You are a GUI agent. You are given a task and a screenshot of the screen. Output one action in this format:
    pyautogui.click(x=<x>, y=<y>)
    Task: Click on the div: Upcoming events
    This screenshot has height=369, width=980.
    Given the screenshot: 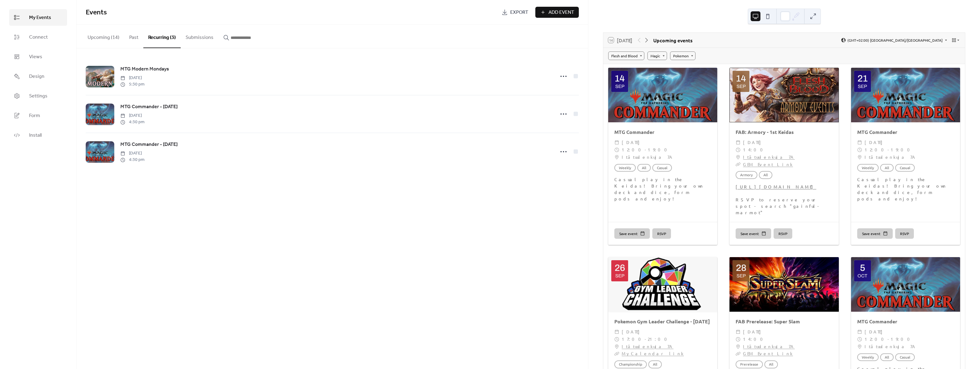 What is the action you would take?
    pyautogui.click(x=673, y=40)
    